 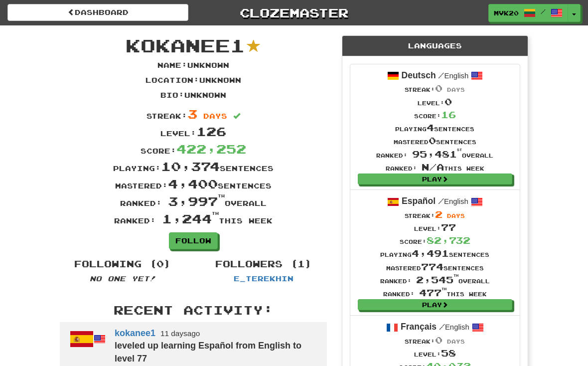 I want to click on p: Location : Unknown, so click(x=194, y=81).